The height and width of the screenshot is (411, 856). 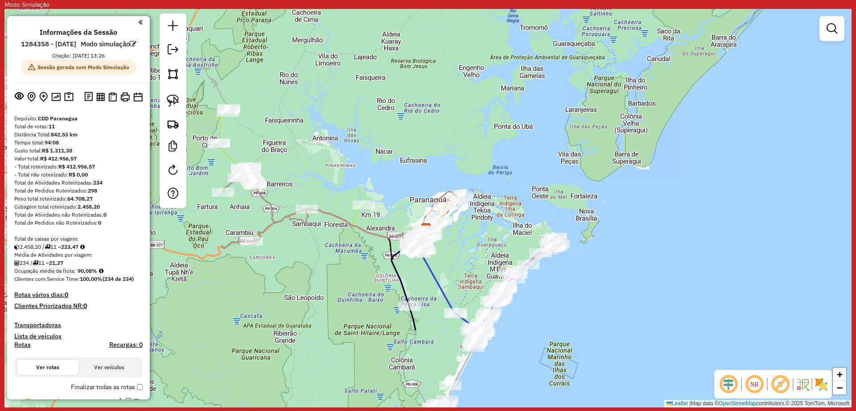 I want to click on div: Total de Pedidos Roteirizados:, so click(x=78, y=191).